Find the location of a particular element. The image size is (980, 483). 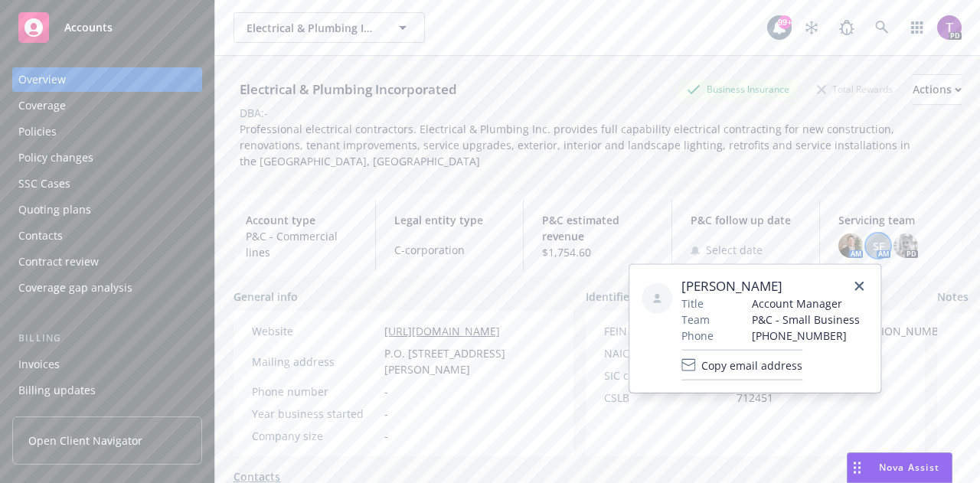

span: Account Manager is located at coordinates (805, 303).